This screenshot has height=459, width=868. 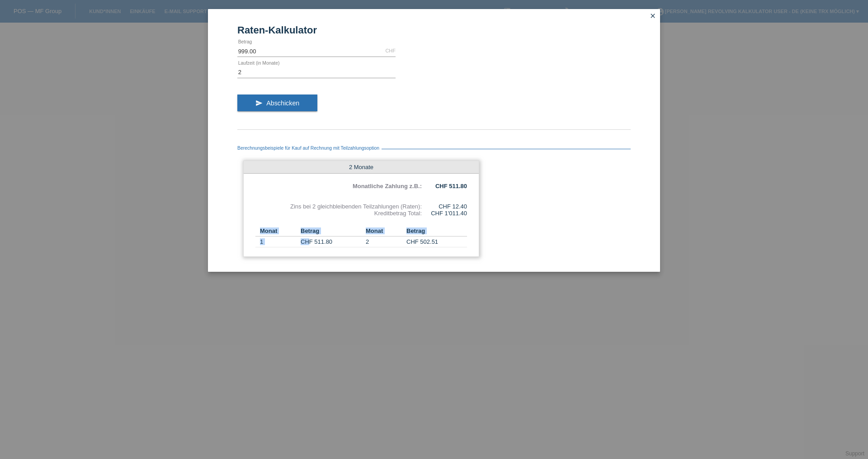 What do you see at coordinates (653, 16) in the screenshot?
I see `a: close` at bounding box center [653, 16].